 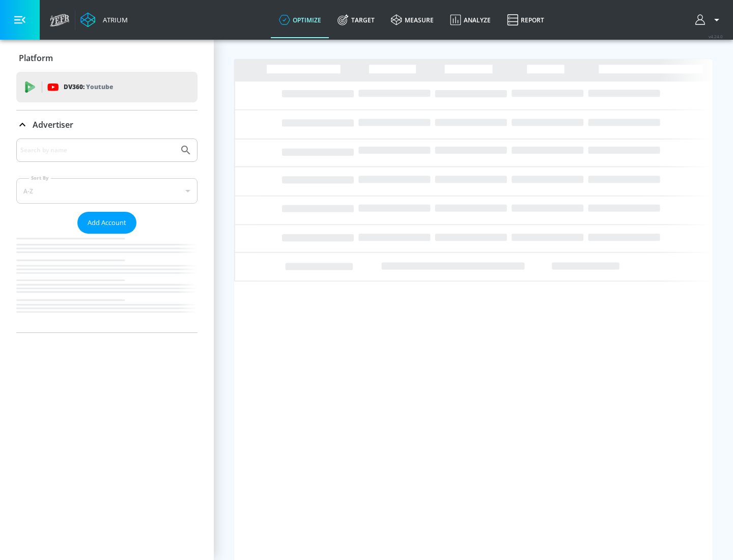 What do you see at coordinates (53, 125) in the screenshot?
I see `p: Advertiser` at bounding box center [53, 125].